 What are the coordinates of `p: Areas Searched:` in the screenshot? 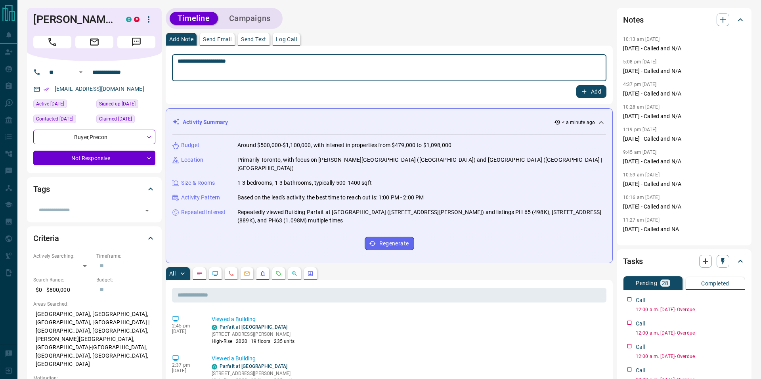 It's located at (94, 304).